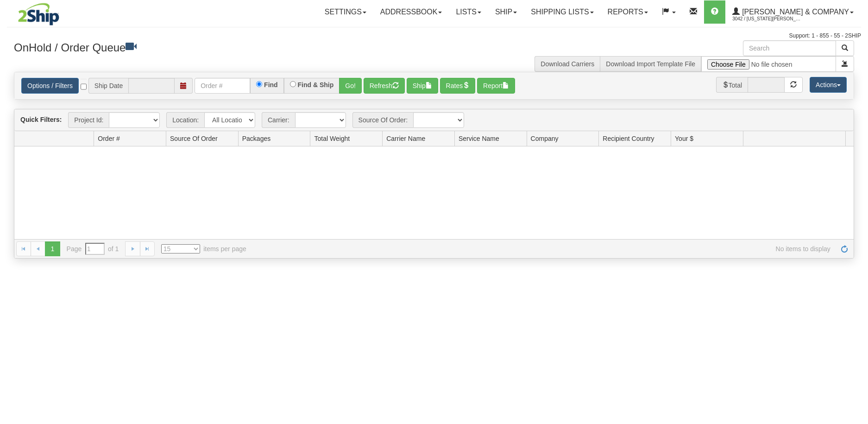 The image size is (868, 424). What do you see at coordinates (52, 249) in the screenshot?
I see `span: 1` at bounding box center [52, 249].